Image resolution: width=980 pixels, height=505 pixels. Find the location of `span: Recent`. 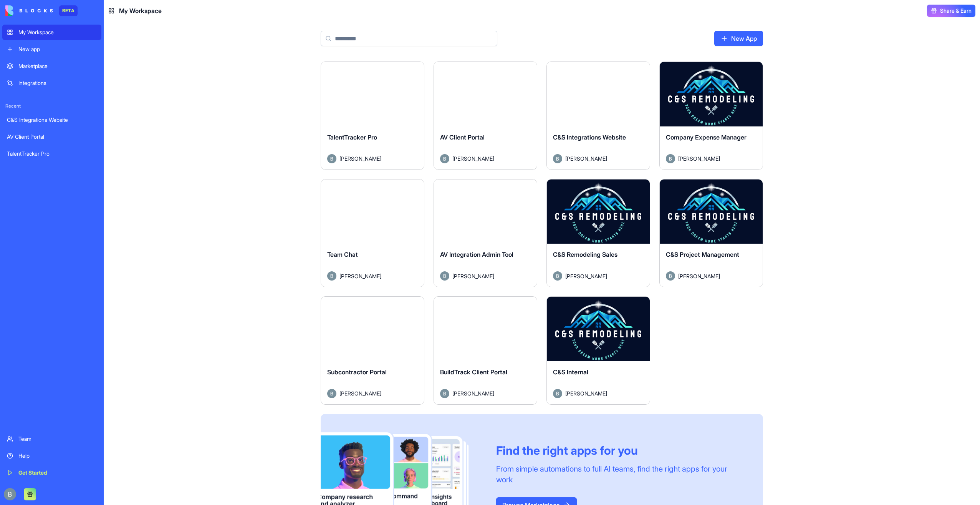

span: Recent is located at coordinates (51, 106).